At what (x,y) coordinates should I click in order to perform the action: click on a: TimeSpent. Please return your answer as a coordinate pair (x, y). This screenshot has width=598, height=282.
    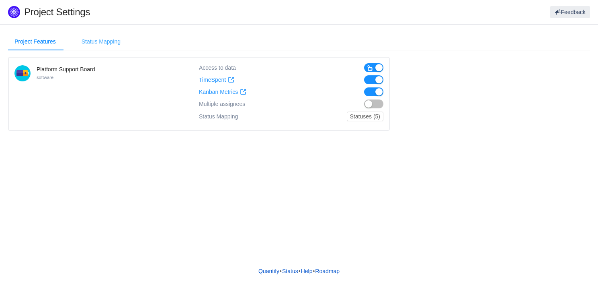
    Looking at the image, I should click on (217, 80).